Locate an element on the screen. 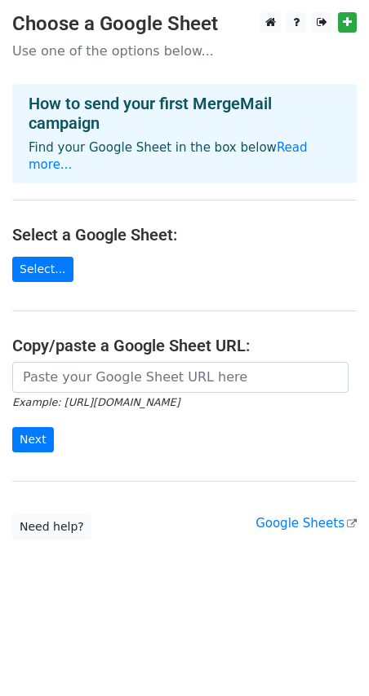 The height and width of the screenshot is (696, 369). p: Use one of the options below... is located at coordinates (184, 51).